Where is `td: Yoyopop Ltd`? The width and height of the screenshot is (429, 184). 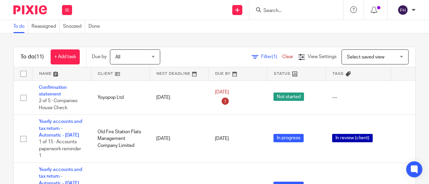 td: Yoyopop Ltd is located at coordinates (120, 98).